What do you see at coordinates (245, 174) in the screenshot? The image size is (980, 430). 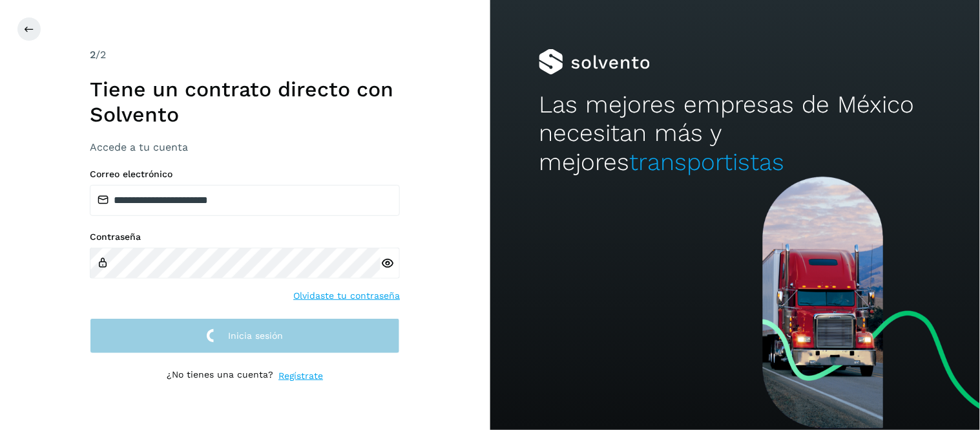 I see `label: Correo electrónico` at bounding box center [245, 174].